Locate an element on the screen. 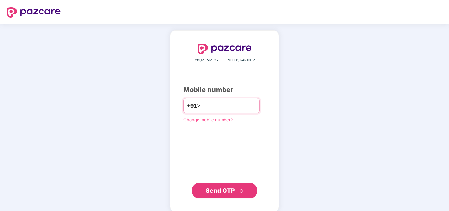  span: Change mobile number? is located at coordinates (208, 120).